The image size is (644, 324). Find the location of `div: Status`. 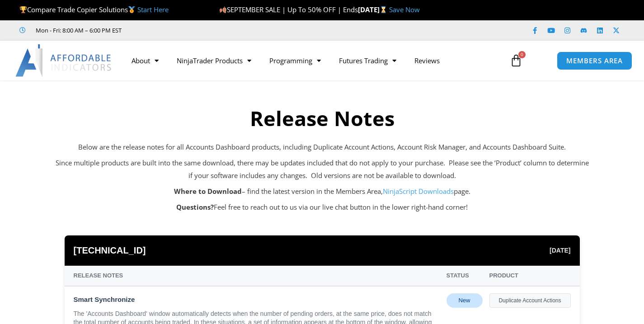

div: Status is located at coordinates (465, 276).